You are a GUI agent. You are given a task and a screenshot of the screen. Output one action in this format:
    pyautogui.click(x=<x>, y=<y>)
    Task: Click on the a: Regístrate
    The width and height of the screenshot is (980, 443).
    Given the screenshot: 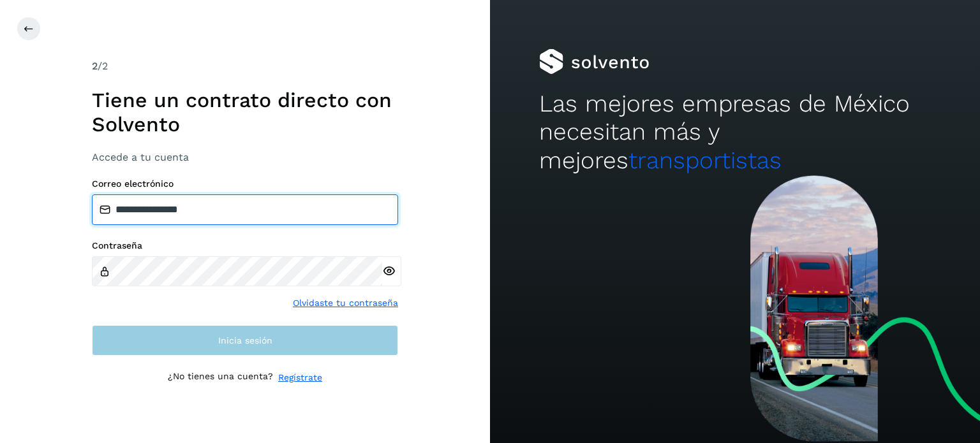 What is the action you would take?
    pyautogui.click(x=300, y=378)
    